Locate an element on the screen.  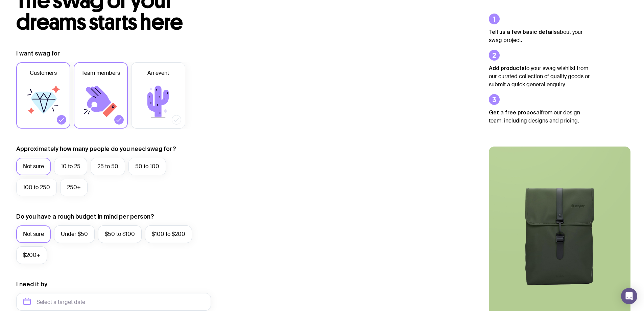
div: Open Intercom Messenger is located at coordinates (629, 296).